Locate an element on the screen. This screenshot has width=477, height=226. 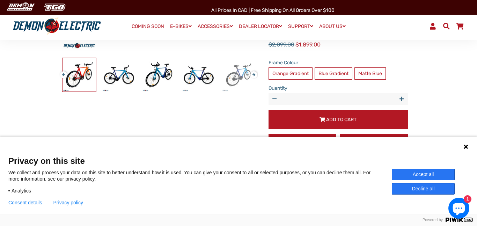
button: Next is located at coordinates (252, 72).